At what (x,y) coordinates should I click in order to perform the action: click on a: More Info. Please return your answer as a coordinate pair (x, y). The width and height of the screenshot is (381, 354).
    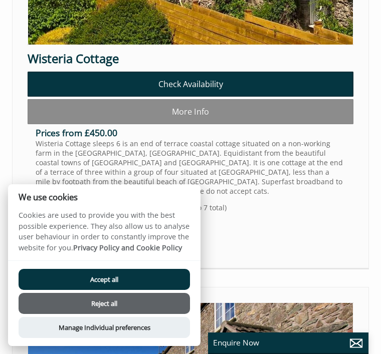
    Looking at the image, I should click on (191, 112).